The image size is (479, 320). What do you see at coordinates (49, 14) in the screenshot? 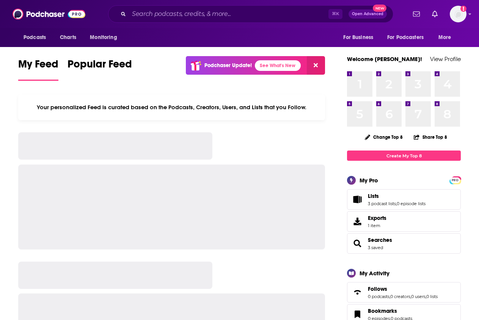
I see `img: Podchaser - Follow, Share and Rate Podcasts` at bounding box center [49, 14].